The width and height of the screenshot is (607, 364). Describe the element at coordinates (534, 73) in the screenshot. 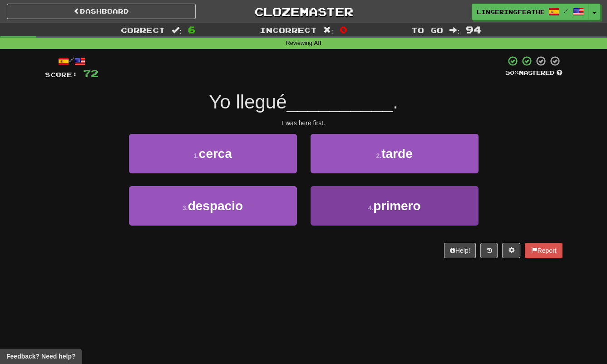

I see `div: Mastered` at that location.